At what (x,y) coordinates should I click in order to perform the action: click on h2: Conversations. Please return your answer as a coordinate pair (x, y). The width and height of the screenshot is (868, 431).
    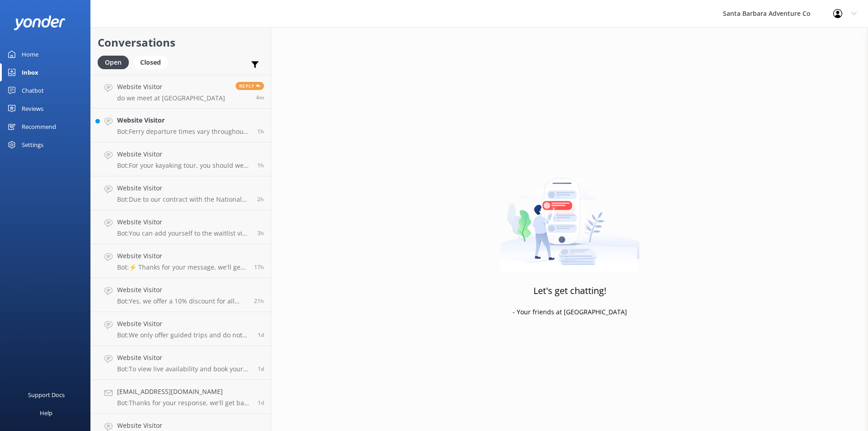
    Looking at the image, I should click on (181, 42).